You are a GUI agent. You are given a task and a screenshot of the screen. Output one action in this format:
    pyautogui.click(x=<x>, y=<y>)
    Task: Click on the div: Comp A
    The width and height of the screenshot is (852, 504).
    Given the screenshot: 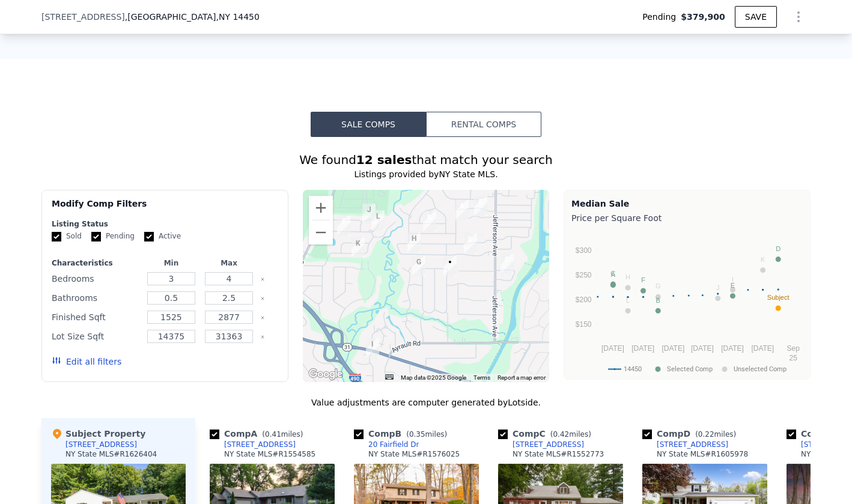 What is the action you would take?
    pyautogui.click(x=258, y=434)
    